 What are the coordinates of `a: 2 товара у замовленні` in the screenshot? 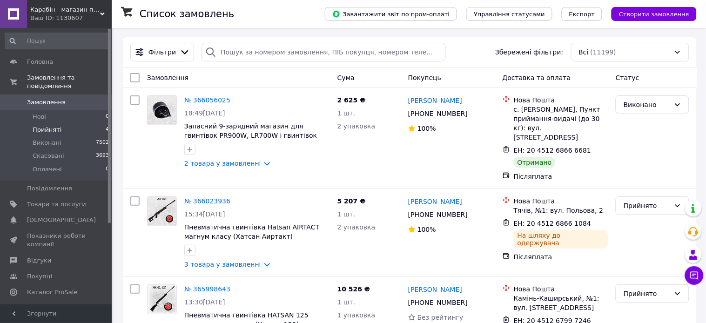 It's located at (222, 163).